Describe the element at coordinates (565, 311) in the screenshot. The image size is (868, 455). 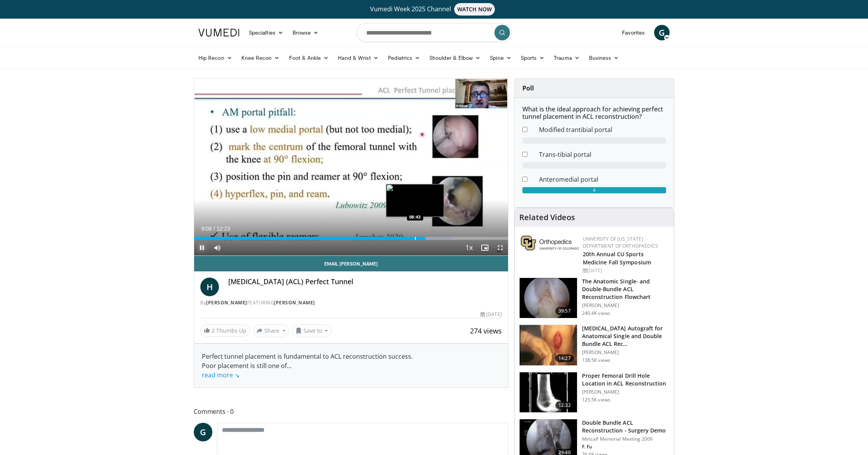
I see `span: 39:57` at that location.